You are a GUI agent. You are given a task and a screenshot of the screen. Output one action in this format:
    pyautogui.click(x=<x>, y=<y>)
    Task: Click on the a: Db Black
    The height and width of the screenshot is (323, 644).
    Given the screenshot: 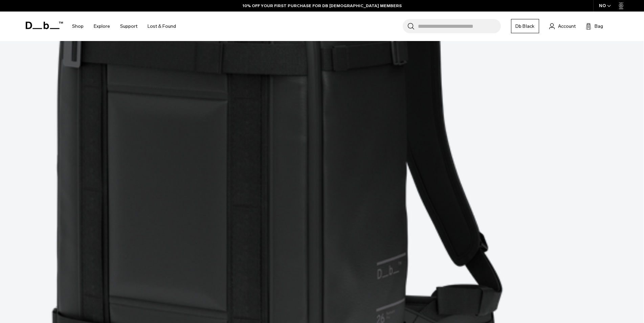 What is the action you would take?
    pyautogui.click(x=525, y=26)
    